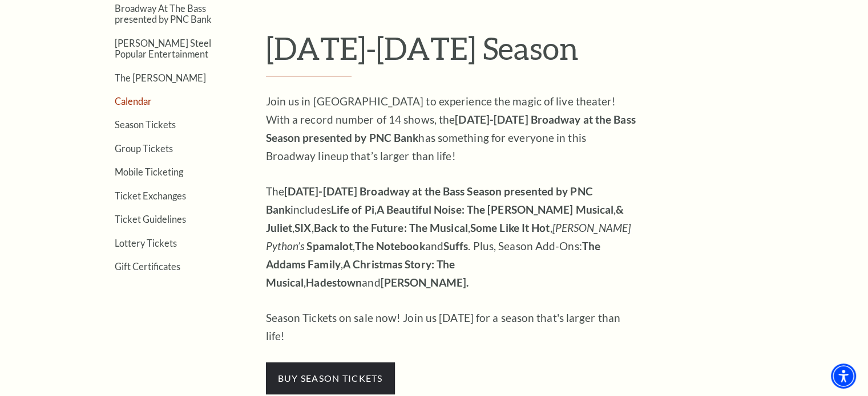 The image size is (868, 396). What do you see at coordinates (334, 282) in the screenshot?
I see `strong: Hadestown` at bounding box center [334, 282].